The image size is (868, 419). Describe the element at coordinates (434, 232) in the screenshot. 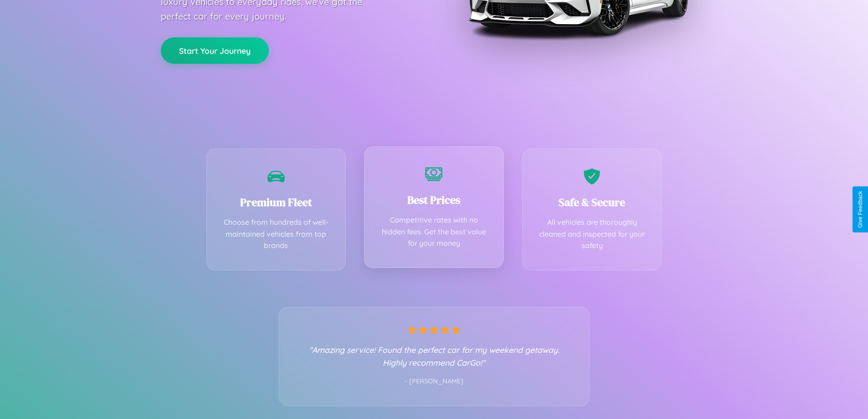

I see `p: Competitive rates with no hidden fees. Get the best value for your money` at that location.